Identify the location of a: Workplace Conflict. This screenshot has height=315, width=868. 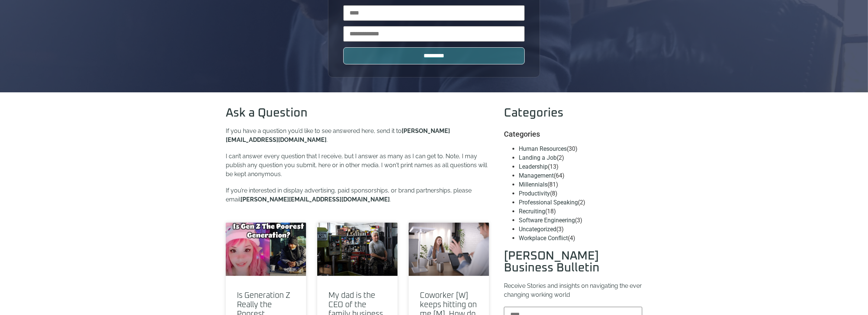
(543, 238).